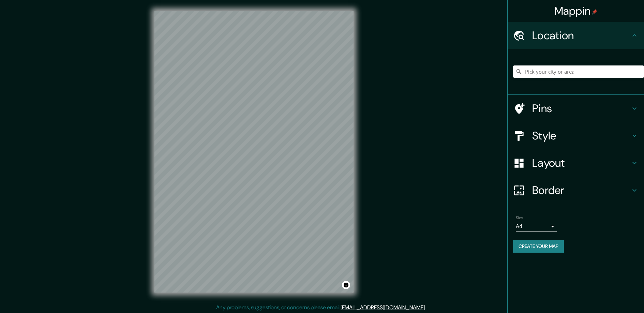  Describe the element at coordinates (582, 36) in the screenshot. I see `h4: Location` at that location.